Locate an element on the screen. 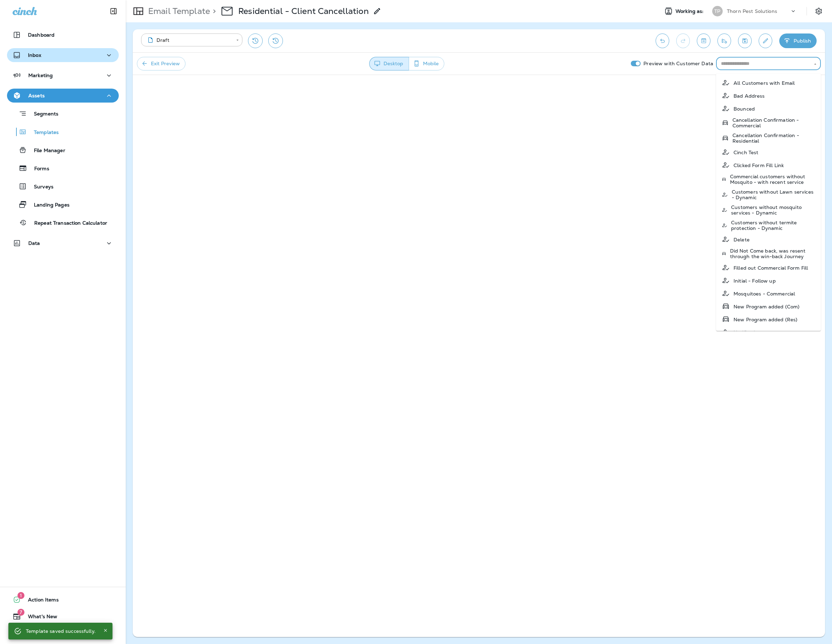  p: Cancellation Confirmation - Commercial is located at coordinates (774, 123).